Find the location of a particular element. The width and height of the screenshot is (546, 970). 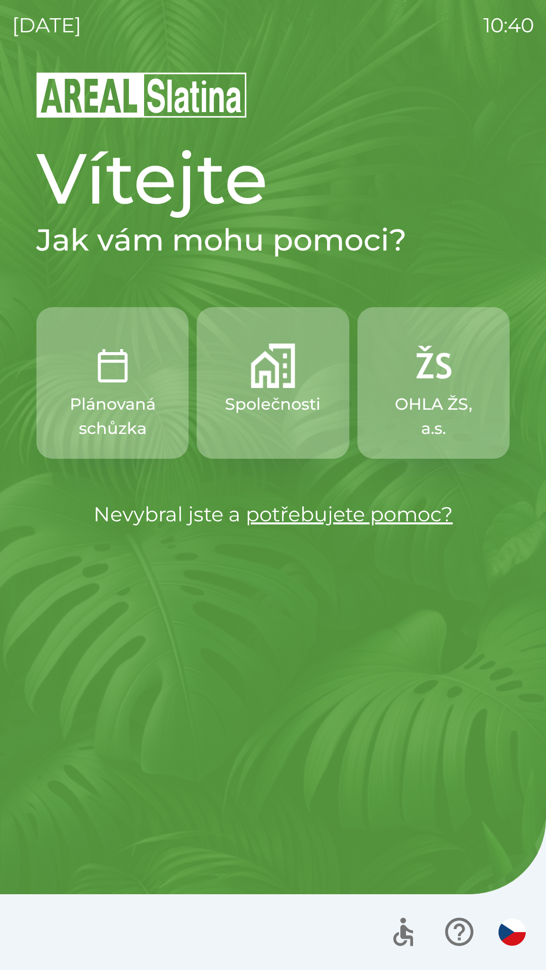

img: cs flag is located at coordinates (512, 932).